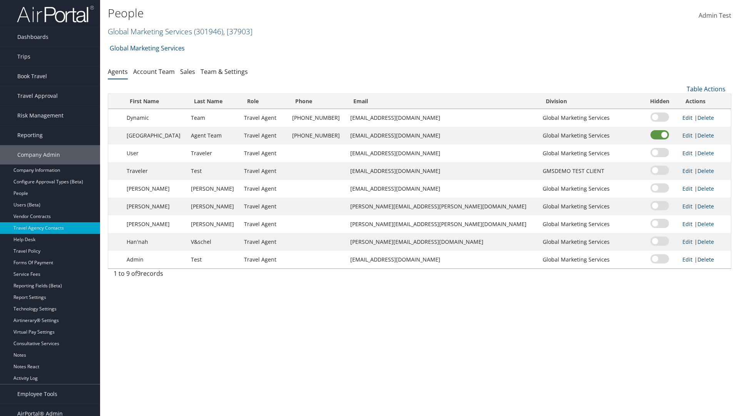 The height and width of the screenshot is (416, 739). I want to click on span: Risk Management, so click(40, 115).